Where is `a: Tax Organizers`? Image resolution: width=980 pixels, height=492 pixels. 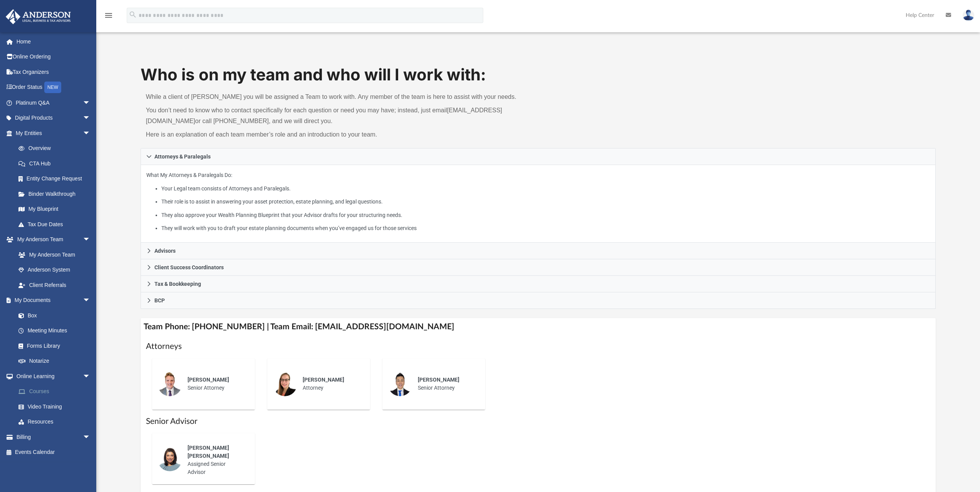
a: Tax Organizers is located at coordinates (54, 72).